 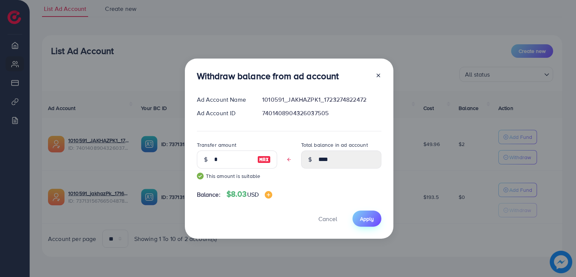 I want to click on button: Cancel, so click(x=328, y=218).